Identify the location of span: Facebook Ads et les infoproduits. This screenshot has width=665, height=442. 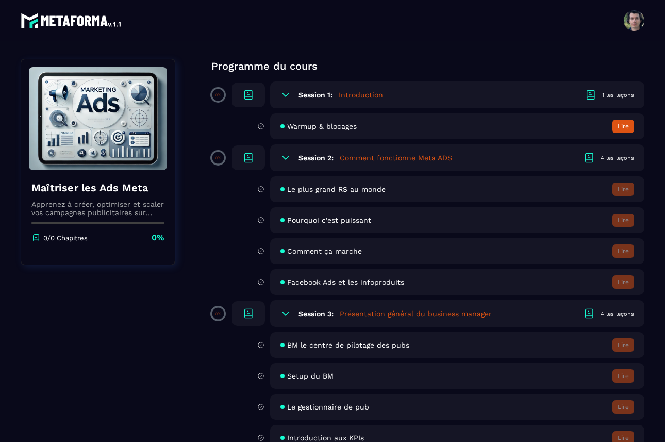
(345, 282).